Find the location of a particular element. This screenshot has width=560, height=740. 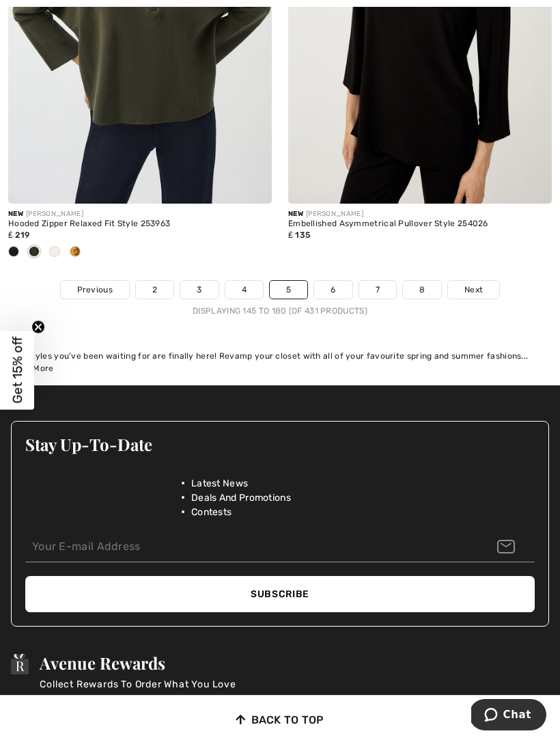

button: Close teaser is located at coordinates (38, 327).